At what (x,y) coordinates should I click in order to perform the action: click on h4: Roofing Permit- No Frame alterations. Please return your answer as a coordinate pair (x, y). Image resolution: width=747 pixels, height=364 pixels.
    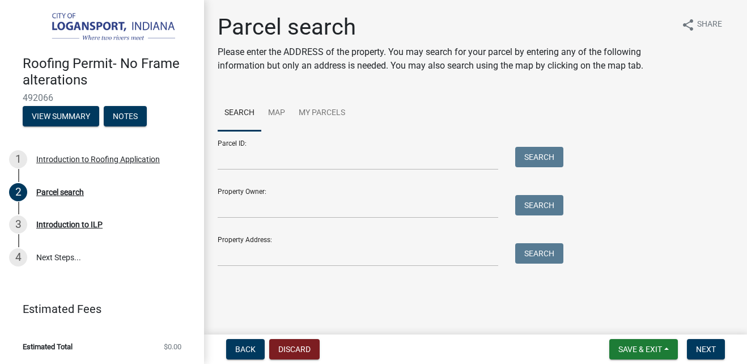
    Looking at the image, I should click on (109, 72).